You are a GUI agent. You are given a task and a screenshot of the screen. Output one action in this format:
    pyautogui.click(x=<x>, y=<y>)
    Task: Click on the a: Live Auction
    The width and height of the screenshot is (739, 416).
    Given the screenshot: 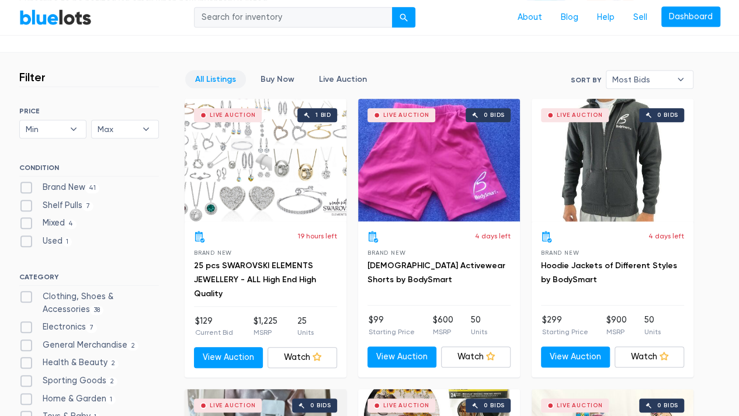 What is the action you would take?
    pyautogui.click(x=343, y=79)
    